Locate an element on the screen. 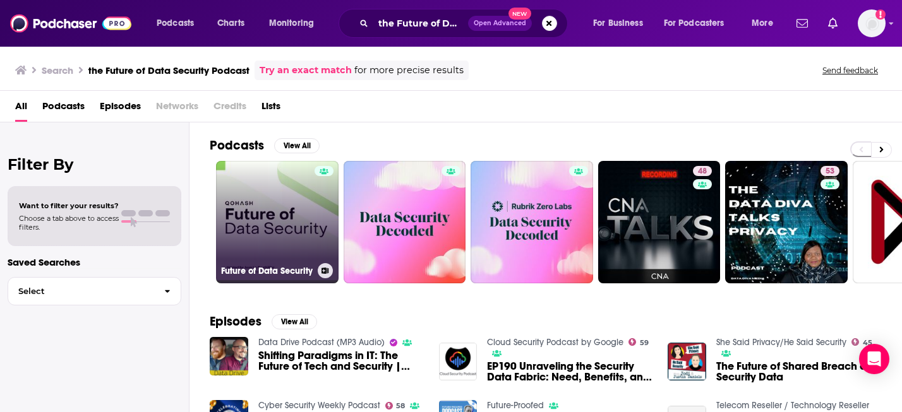  a: 59 is located at coordinates (638, 342).